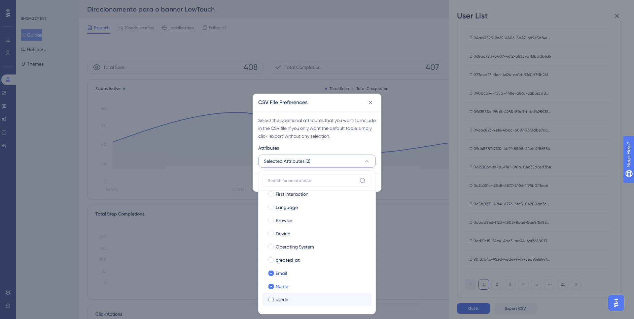  What do you see at coordinates (295, 247) in the screenshot?
I see `span: Operating System` at bounding box center [295, 247].